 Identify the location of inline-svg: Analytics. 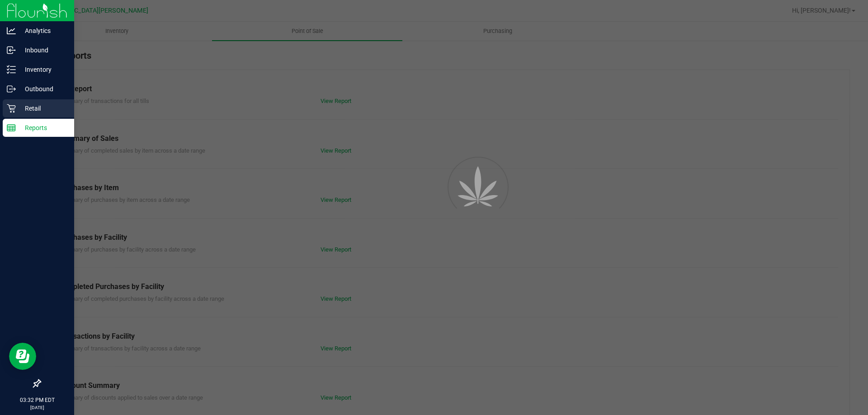
(11, 31).